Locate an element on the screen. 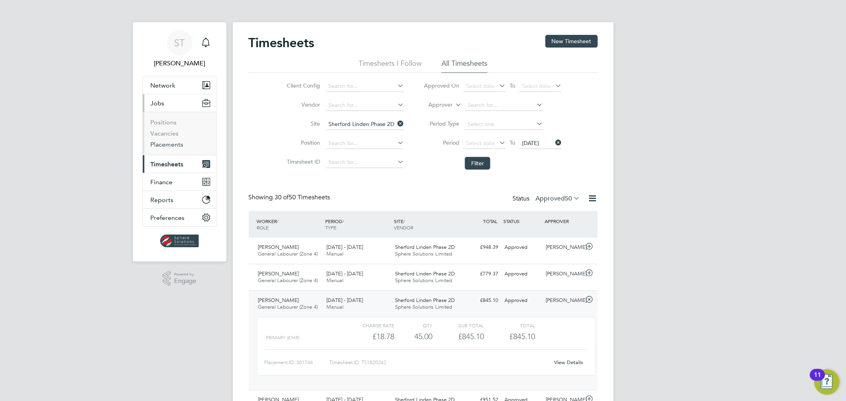 The width and height of the screenshot is (846, 401). div: Status is located at coordinates (547, 199).